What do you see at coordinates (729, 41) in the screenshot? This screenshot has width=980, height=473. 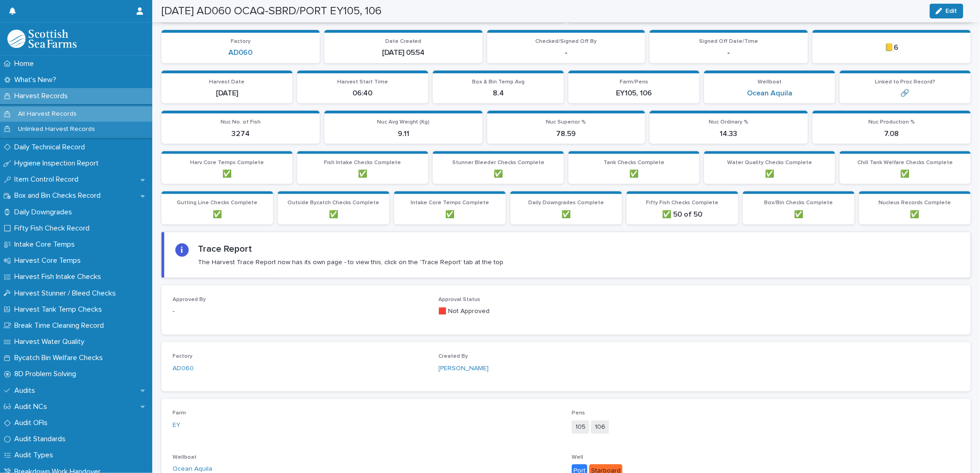 I see `span: Signed Off Date/Time` at bounding box center [729, 41].